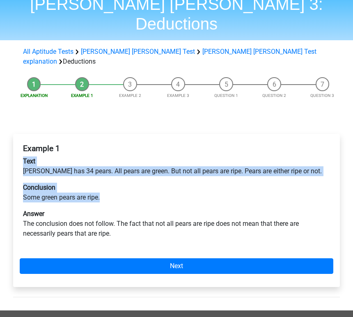 This screenshot has height=317, width=353. I want to click on b: Example 1, so click(41, 148).